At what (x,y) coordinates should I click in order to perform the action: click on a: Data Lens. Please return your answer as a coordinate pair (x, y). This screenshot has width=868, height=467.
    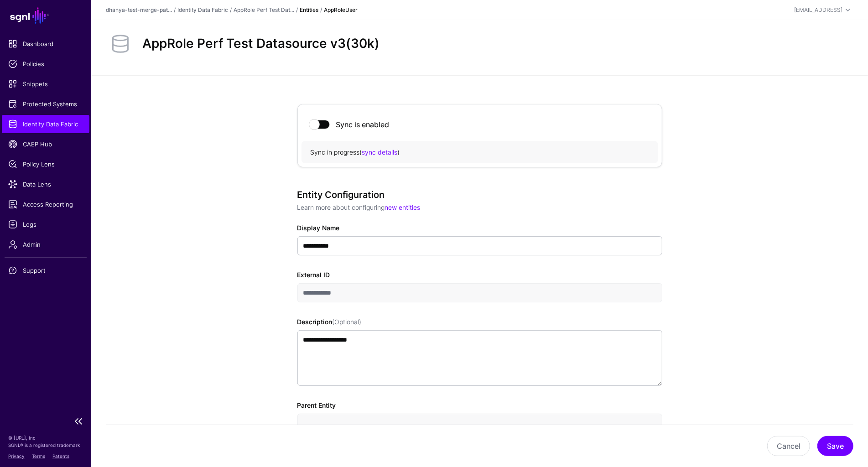
    Looking at the image, I should click on (45, 185).